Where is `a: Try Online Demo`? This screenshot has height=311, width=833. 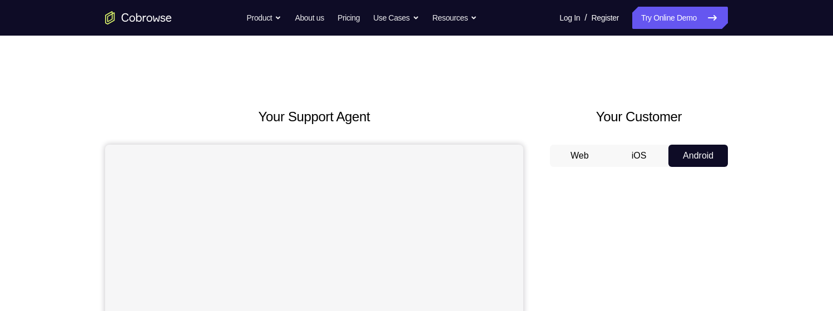
a: Try Online Demo is located at coordinates (680, 18).